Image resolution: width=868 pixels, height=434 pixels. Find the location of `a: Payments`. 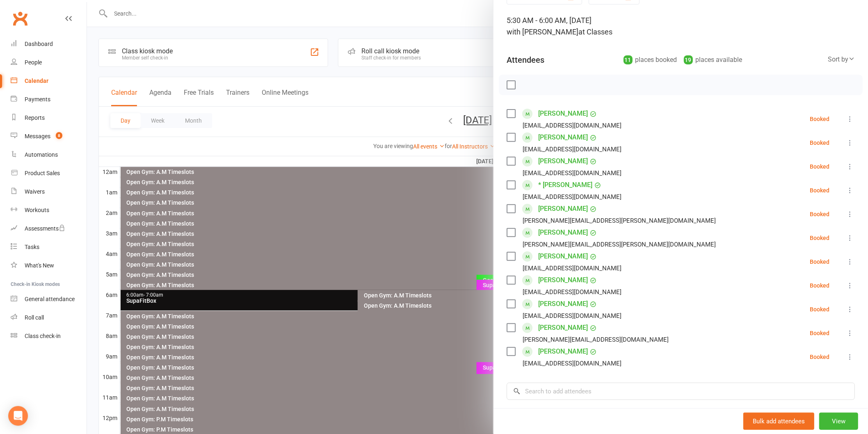

a: Payments is located at coordinates (49, 99).